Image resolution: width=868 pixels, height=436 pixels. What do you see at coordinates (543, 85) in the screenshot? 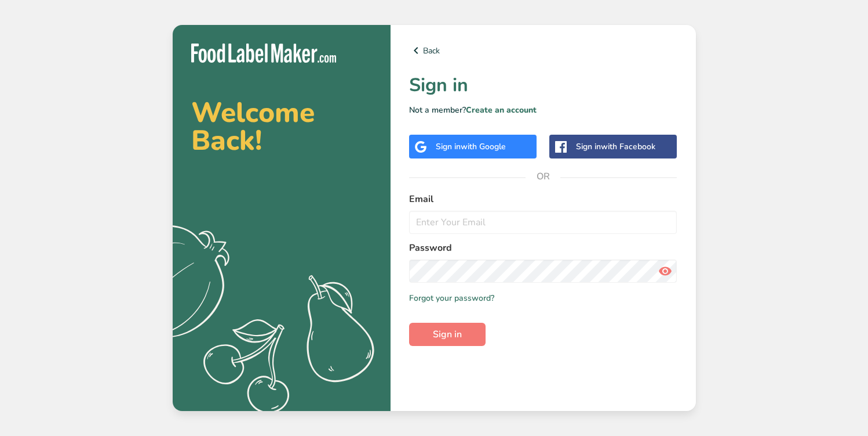
I see `h1: Sign in` at bounding box center [543, 85].